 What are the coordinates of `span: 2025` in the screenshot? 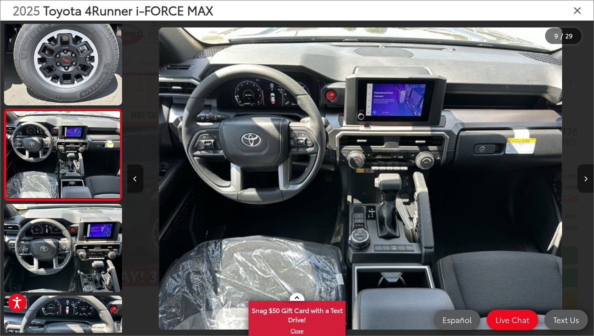 It's located at (26, 10).